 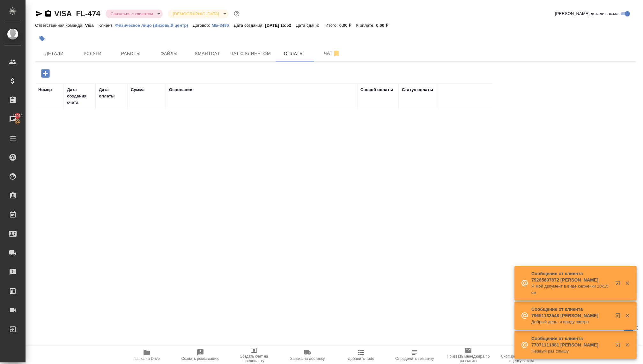 I want to click on span: Чат с клиентом, so click(x=251, y=53).